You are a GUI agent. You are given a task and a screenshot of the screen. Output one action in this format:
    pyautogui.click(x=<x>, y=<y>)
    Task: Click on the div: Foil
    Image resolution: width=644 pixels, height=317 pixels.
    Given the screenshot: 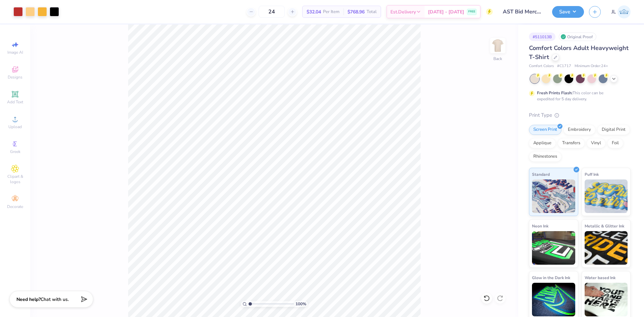 What is the action you would take?
    pyautogui.click(x=615, y=143)
    